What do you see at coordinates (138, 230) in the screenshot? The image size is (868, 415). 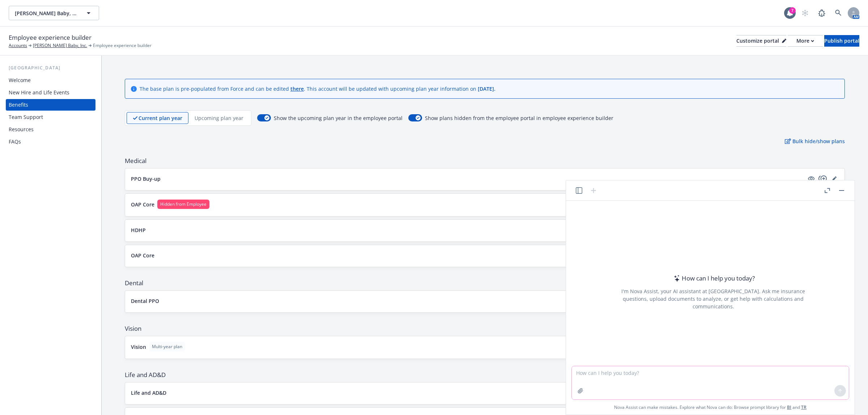 I see `p: HDHP` at bounding box center [138, 230].